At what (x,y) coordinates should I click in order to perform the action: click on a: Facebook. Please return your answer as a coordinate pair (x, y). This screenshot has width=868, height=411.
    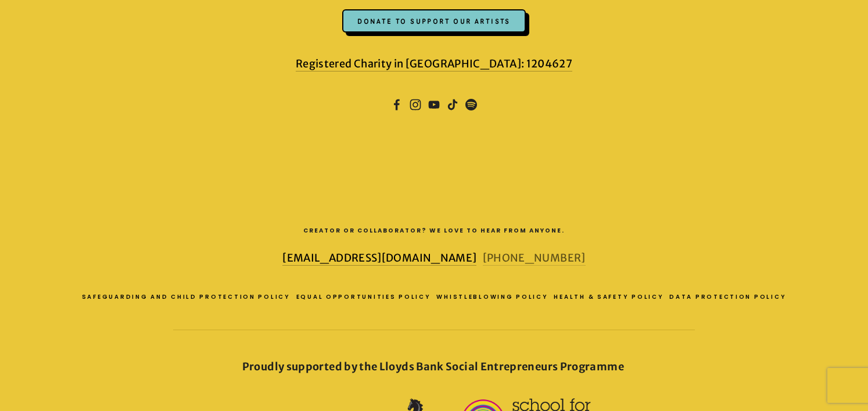
    Looking at the image, I should click on (397, 105).